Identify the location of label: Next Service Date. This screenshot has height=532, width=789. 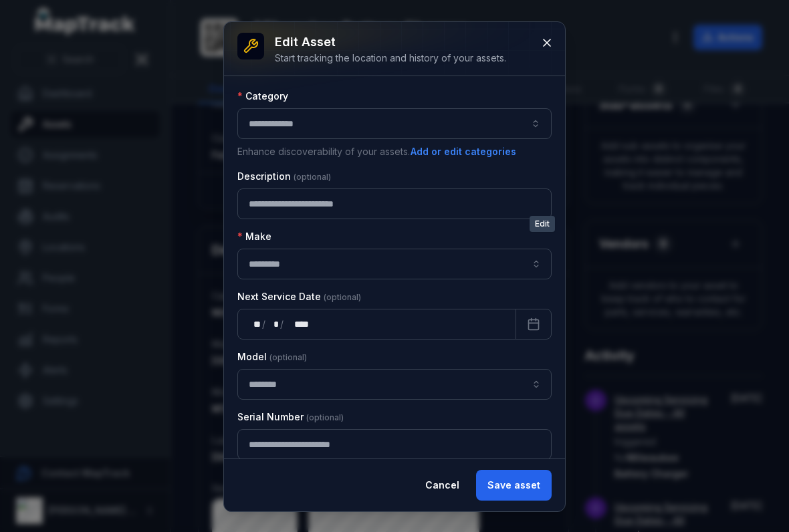
(299, 297).